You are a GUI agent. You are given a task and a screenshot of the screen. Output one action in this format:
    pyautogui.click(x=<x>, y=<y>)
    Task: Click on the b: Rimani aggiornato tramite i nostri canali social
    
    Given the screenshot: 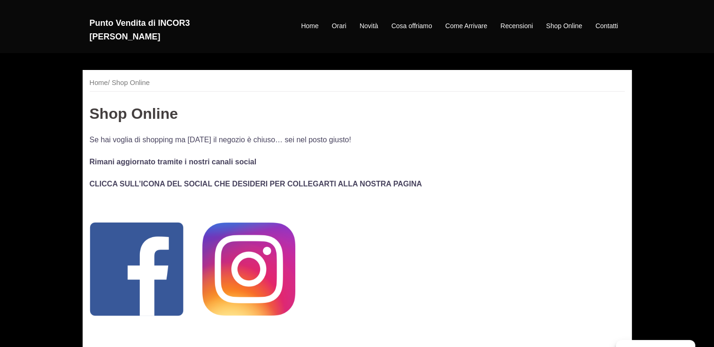 What is the action you would take?
    pyautogui.click(x=173, y=162)
    